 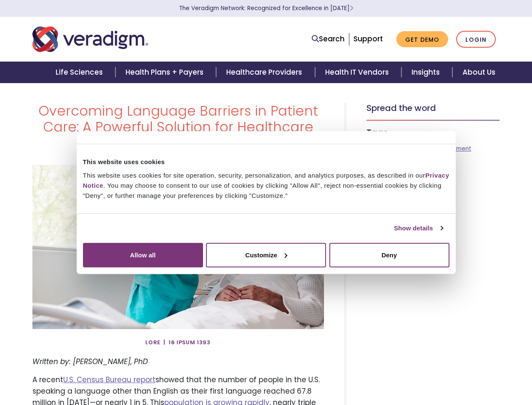 I want to click on a: Insights, so click(x=427, y=72).